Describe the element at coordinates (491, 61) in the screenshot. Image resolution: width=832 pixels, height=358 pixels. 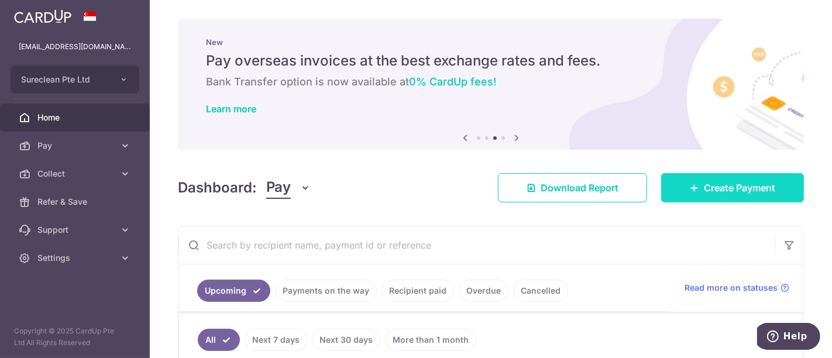
I see `h5: Pay overseas invoices at the best exchange rates and fees.` at that location.